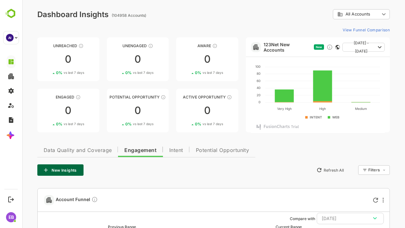 This screenshot has height=228, width=405. I want to click on ag: Compare with, so click(280, 218).